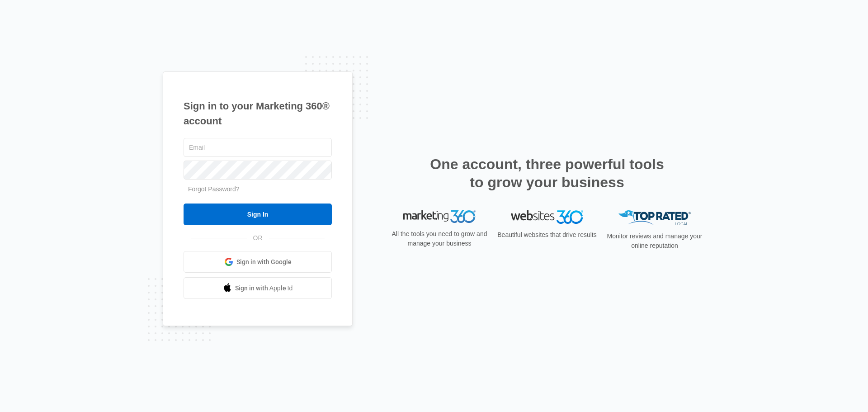 The image size is (868, 412). What do you see at coordinates (258, 288) in the screenshot?
I see `a: Sign in with Apple Id` at bounding box center [258, 288].